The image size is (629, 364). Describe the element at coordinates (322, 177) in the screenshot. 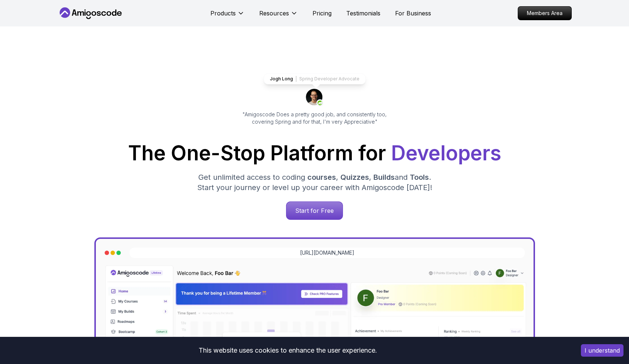

I see `span: courses` at that location.